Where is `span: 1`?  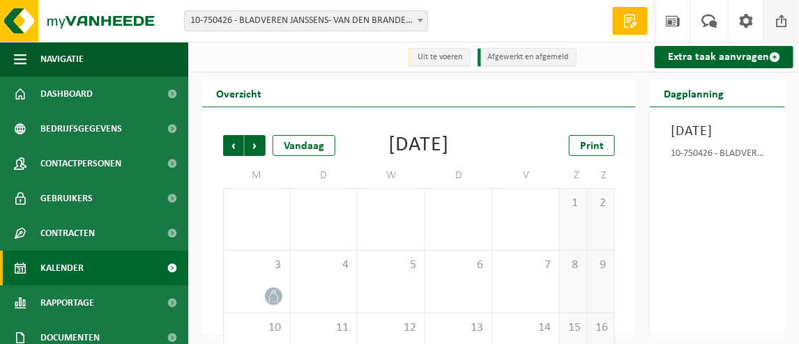 span: 1 is located at coordinates (573, 203).